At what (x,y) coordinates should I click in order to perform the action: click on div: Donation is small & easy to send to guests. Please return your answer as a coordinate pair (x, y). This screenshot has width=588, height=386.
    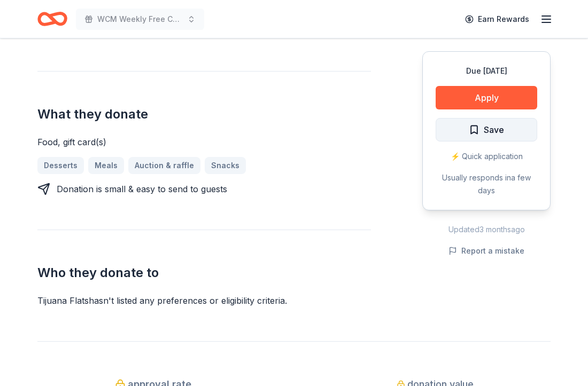
    Looking at the image, I should click on (142, 189).